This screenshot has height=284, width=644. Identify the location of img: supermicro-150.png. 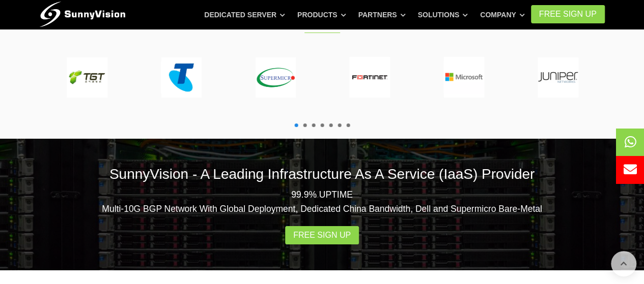
(275, 77).